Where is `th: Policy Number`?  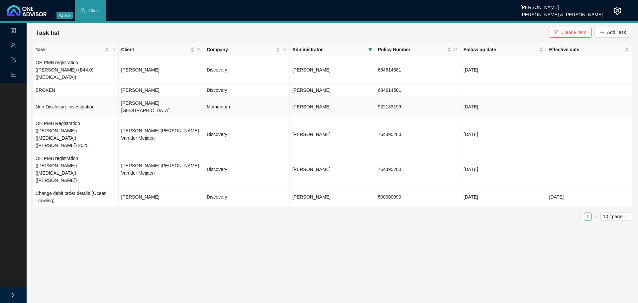
th: Policy Number is located at coordinates (418, 50).